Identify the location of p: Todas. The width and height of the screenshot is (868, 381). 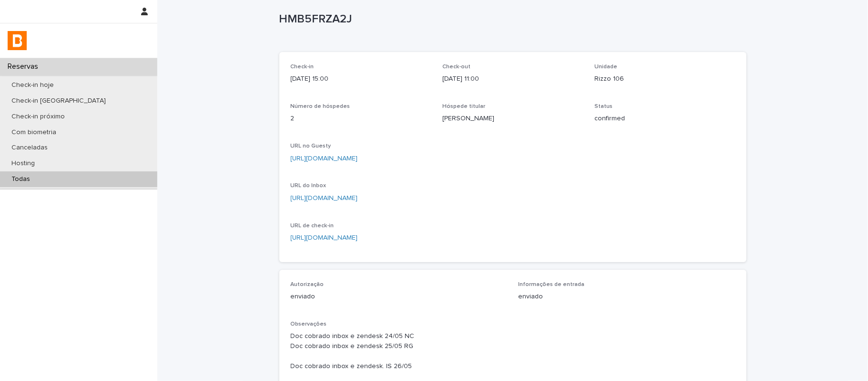
(20, 179).